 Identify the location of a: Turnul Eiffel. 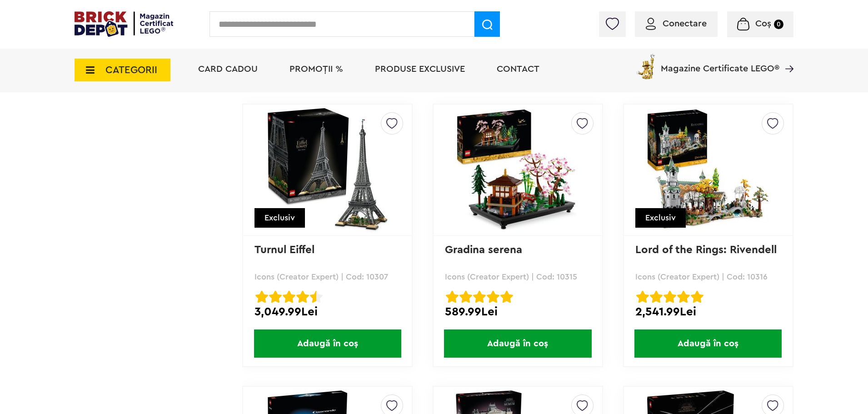
(284, 250).